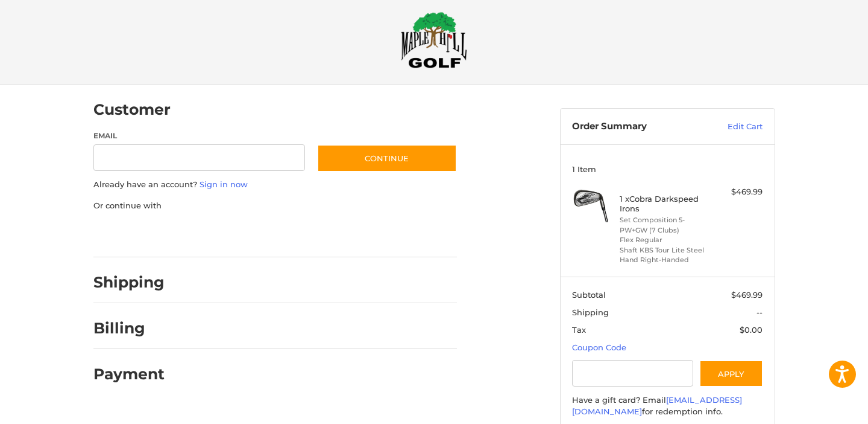  Describe the element at coordinates (199, 136) in the screenshot. I see `label: Email` at that location.